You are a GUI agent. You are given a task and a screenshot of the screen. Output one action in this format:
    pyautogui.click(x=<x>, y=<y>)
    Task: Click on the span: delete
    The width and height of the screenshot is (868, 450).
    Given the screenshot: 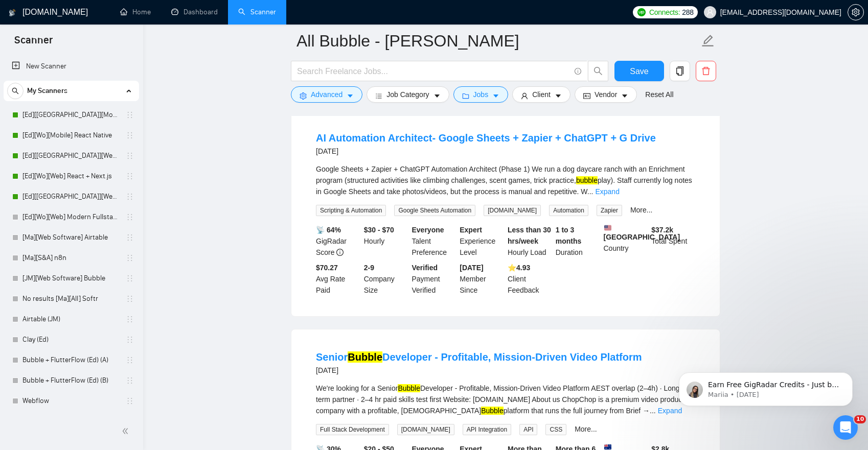 What is the action you would take?
    pyautogui.click(x=706, y=71)
    